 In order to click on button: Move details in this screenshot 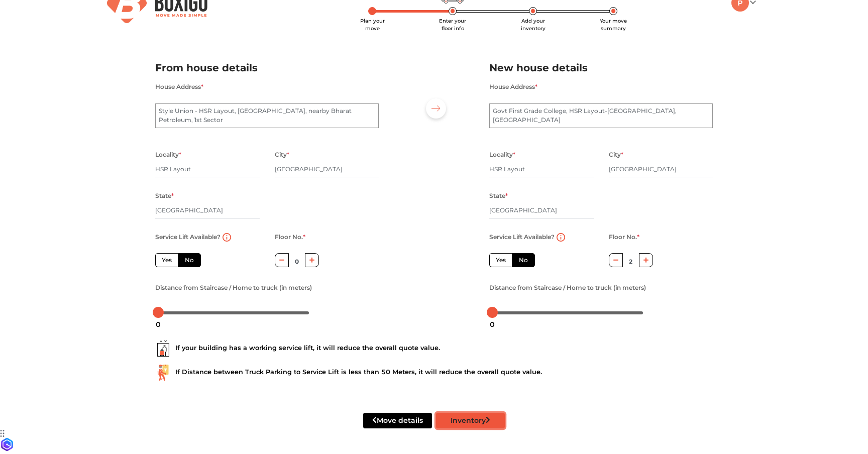, I will do `click(397, 420)`.